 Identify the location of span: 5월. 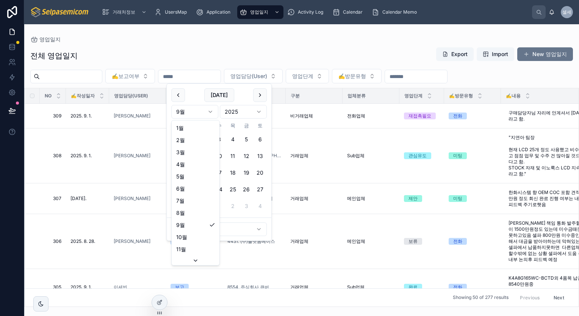
(180, 177).